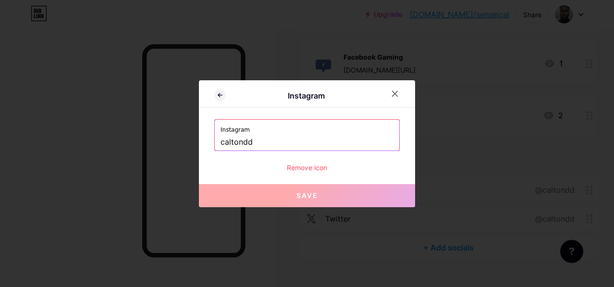 This screenshot has width=614, height=287. What do you see at coordinates (306, 96) in the screenshot?
I see `div: Instagram` at bounding box center [306, 96].